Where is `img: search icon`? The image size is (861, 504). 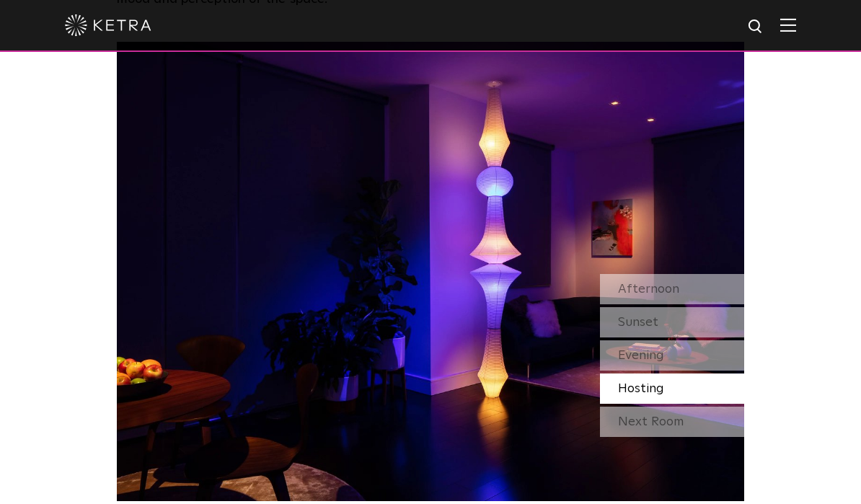 img: search icon is located at coordinates (756, 27).